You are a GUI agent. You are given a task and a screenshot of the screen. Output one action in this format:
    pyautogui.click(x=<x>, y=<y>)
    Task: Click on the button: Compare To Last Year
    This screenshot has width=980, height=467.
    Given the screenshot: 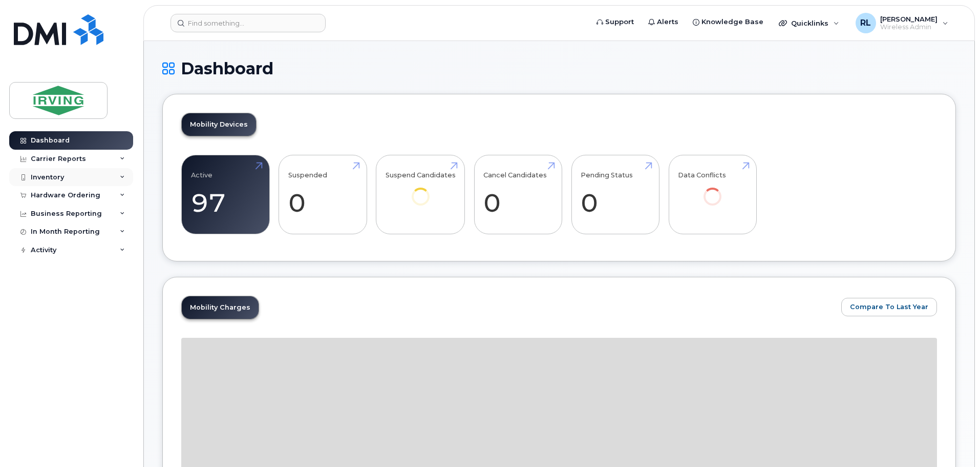 What is the action you would take?
    pyautogui.click(x=889, y=307)
    